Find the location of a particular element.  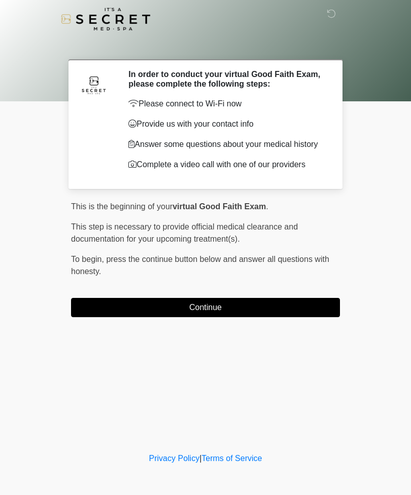

a: Terms of Service is located at coordinates (231, 458).